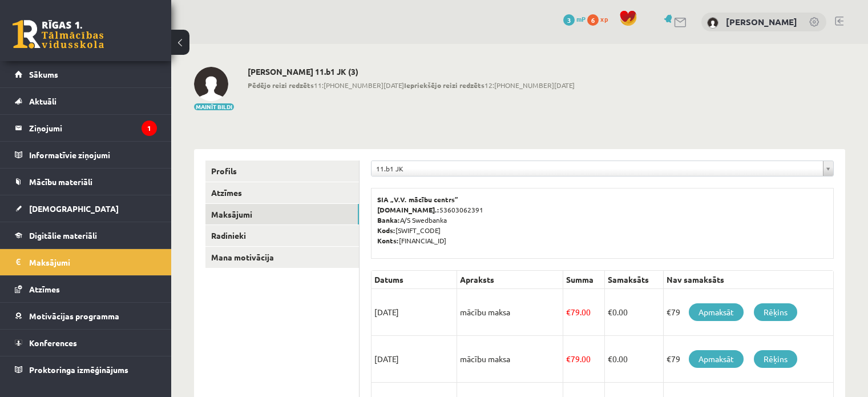 The height and width of the screenshot is (397, 868). Describe the element at coordinates (444, 85) in the screenshot. I see `b: Iepriekšējo reizi redzēts` at that location.